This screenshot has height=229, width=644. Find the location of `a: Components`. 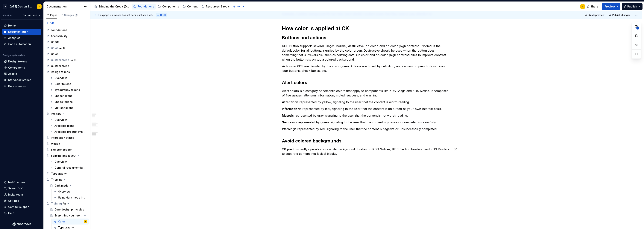

a: Components is located at coordinates (168, 7).